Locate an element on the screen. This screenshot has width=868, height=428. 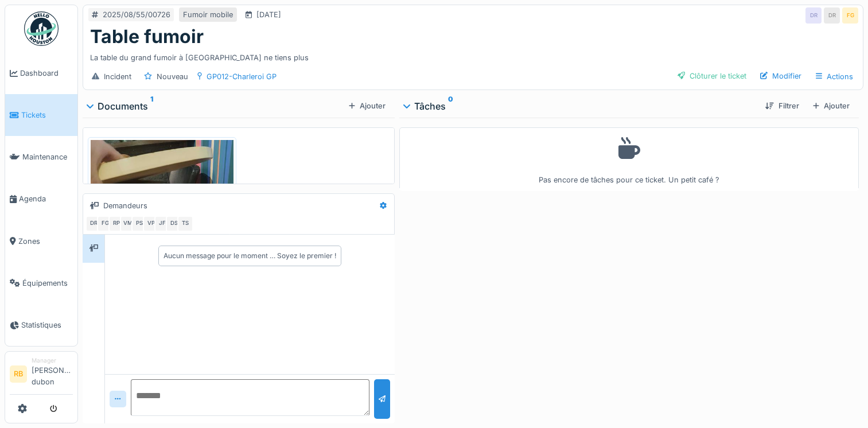
div: Filtrer is located at coordinates (782, 106).